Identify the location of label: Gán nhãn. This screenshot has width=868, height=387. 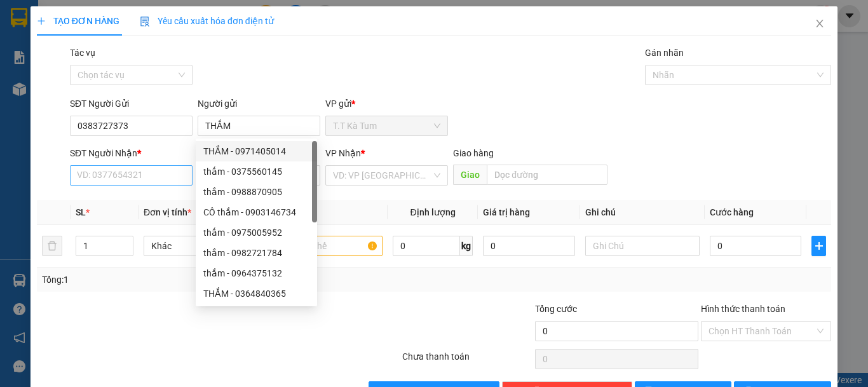
(664, 53).